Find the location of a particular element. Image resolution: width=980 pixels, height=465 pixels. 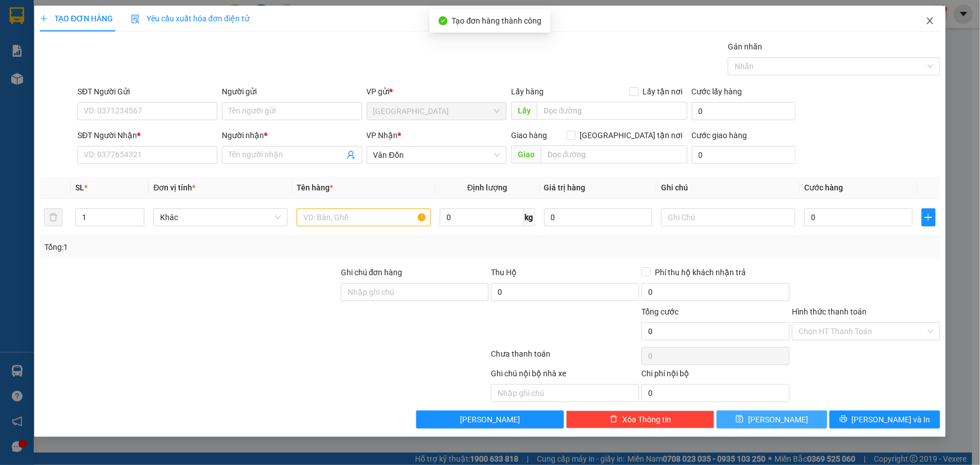

div: Người nhận is located at coordinates (291, 135).